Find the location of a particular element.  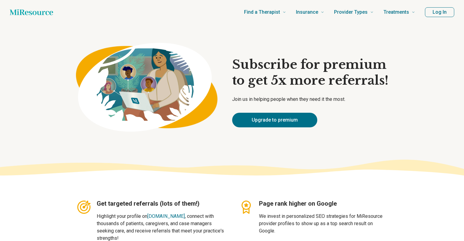

h3: Get targeted referrals (lots of them!) is located at coordinates (161, 204).